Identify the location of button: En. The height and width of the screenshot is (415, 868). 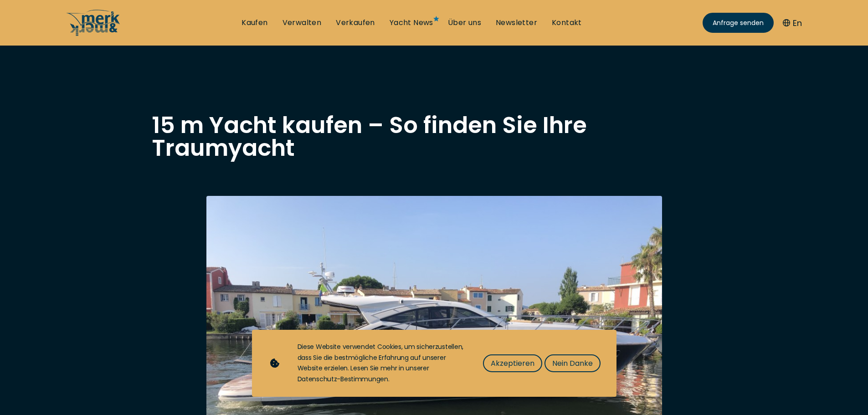
(792, 23).